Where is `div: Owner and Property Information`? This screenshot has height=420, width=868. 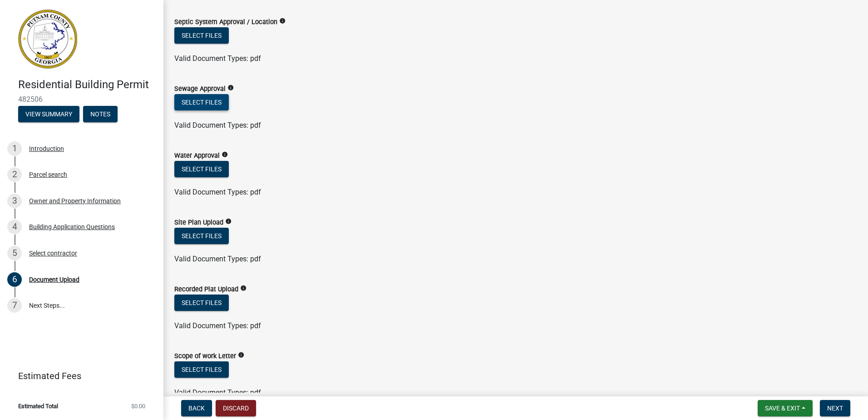
div: Owner and Property Information is located at coordinates (75, 201).